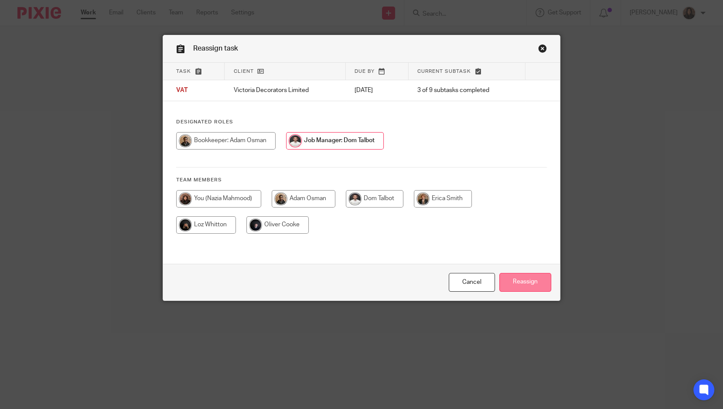 The image size is (723, 409). Describe the element at coordinates (362, 180) in the screenshot. I see `h4: Team members` at that location.